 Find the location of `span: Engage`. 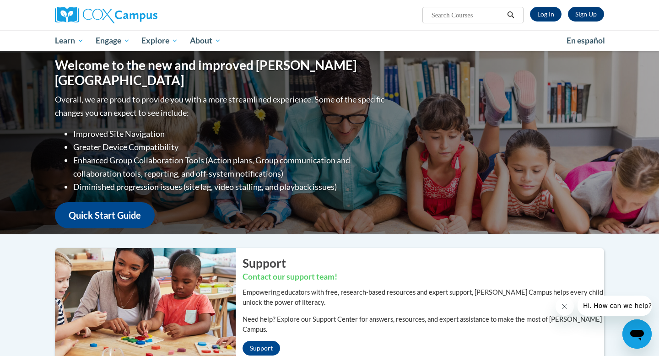

span: Engage is located at coordinates (113, 41).